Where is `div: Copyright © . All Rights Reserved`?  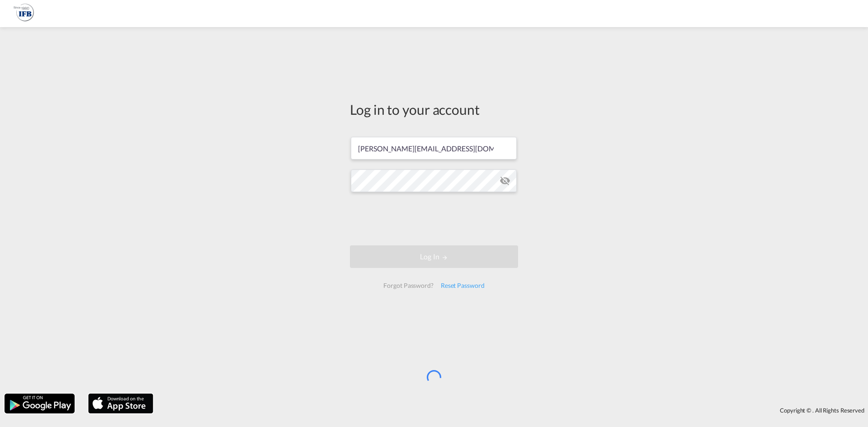 div: Copyright © . All Rights Reserved is located at coordinates (513, 411).